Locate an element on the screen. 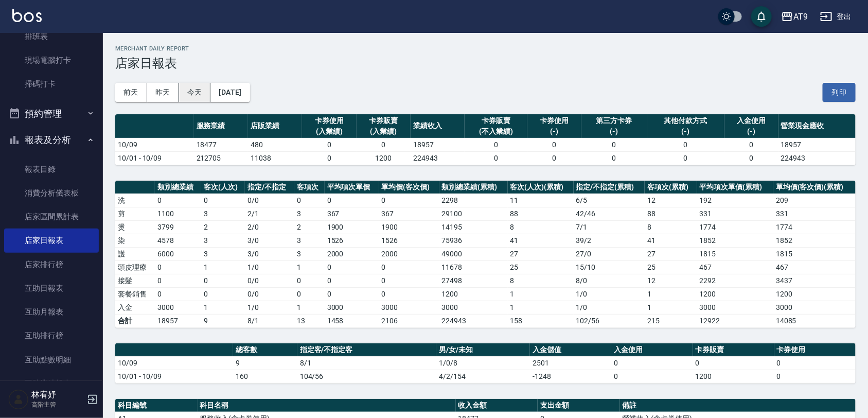 This screenshot has width=868, height=418. td: 18957 is located at coordinates (437, 144).